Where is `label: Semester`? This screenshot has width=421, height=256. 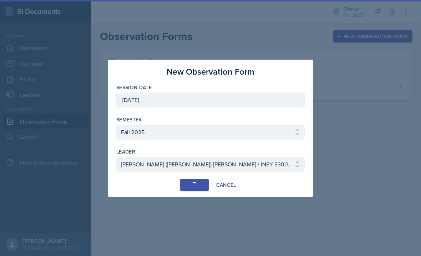 label: Semester is located at coordinates (129, 120).